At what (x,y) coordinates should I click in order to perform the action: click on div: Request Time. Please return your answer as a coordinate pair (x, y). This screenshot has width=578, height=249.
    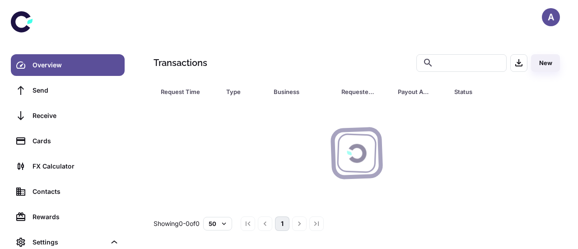
    Looking at the image, I should click on (182, 92).